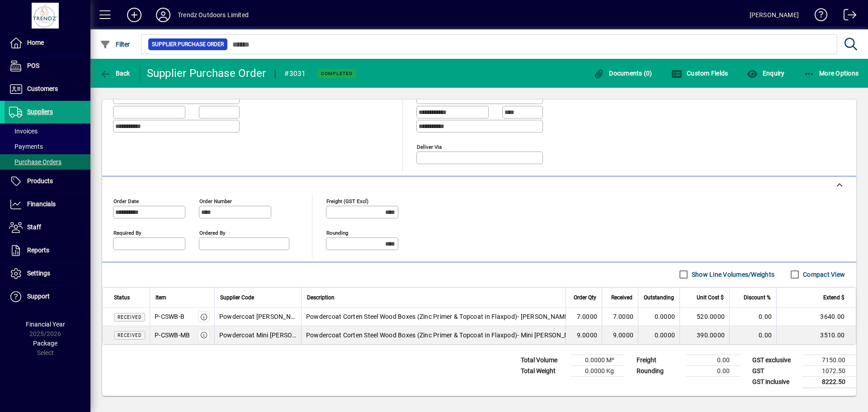  What do you see at coordinates (598, 360) in the screenshot?
I see `td: 0.0000 M³` at bounding box center [598, 360].